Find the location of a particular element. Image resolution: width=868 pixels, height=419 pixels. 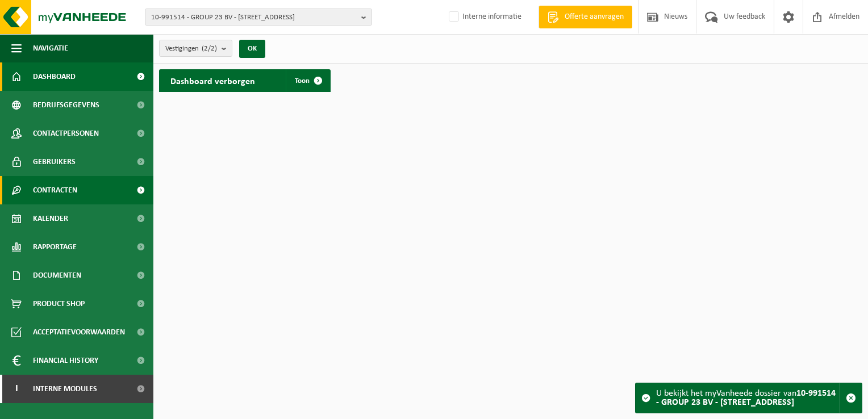

span: Acceptatievoorwaarden is located at coordinates (79, 332).